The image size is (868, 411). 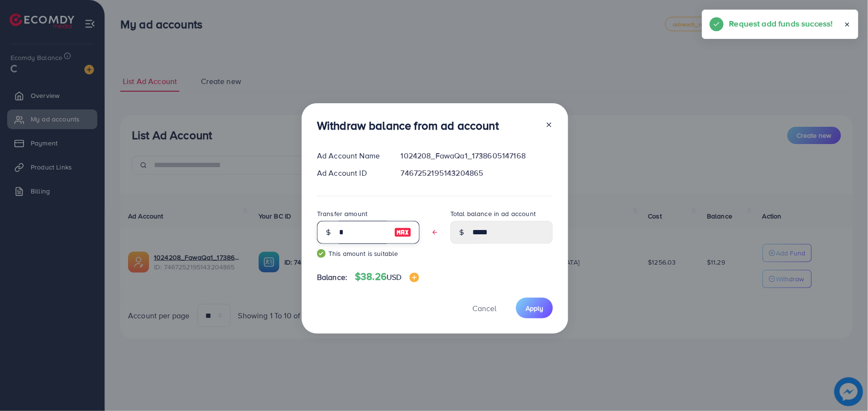 I want to click on button: Apply, so click(x=534, y=308).